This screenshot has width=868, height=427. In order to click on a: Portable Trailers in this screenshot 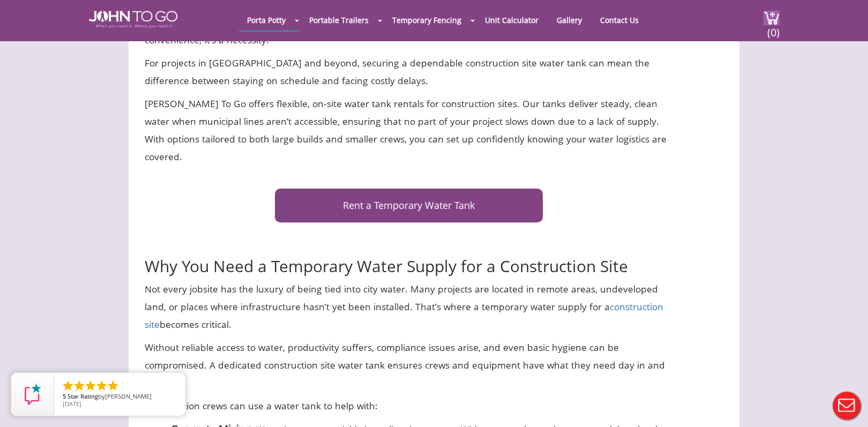, I will do `click(339, 20)`.